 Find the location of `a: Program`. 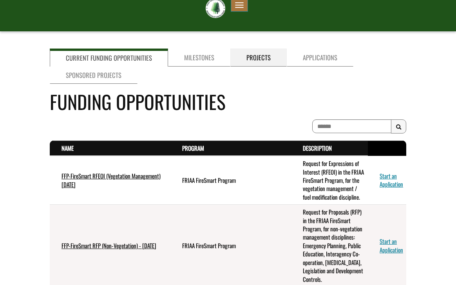

a: Program is located at coordinates (193, 148).